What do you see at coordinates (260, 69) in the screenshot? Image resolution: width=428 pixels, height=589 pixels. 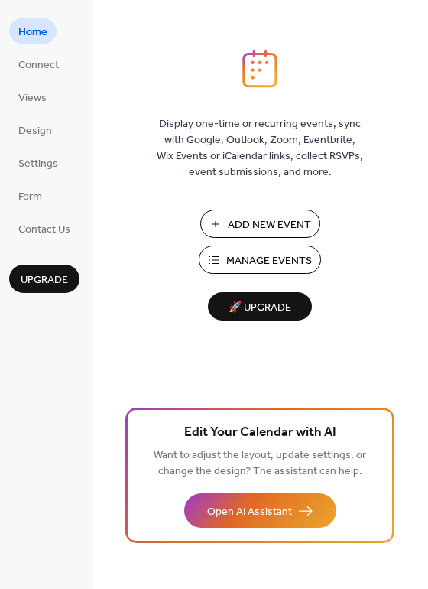 I see `img: logo_icon.svg` at bounding box center [260, 69].